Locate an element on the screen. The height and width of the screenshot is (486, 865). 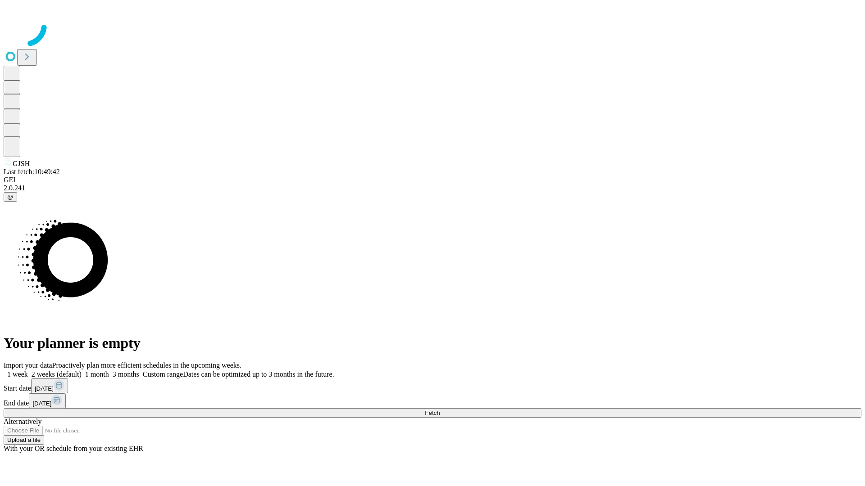
span: Fetch is located at coordinates (432, 413).